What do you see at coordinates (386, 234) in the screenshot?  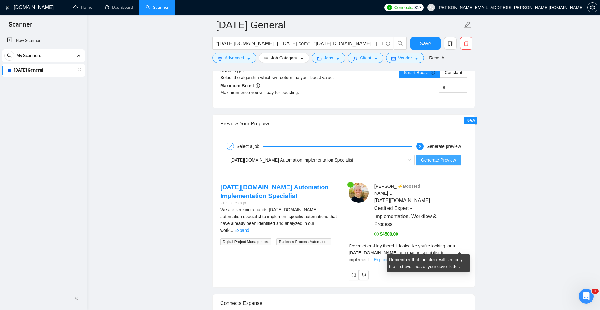 I see `span: $4500.00` at bounding box center [386, 234].